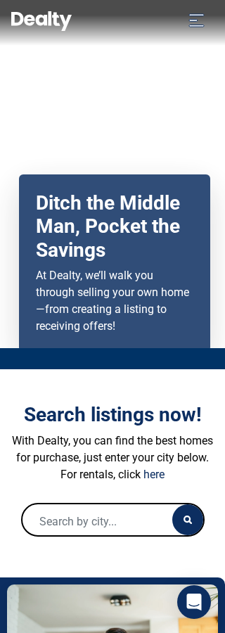 This screenshot has height=633, width=225. Describe the element at coordinates (154, 474) in the screenshot. I see `a: here` at that location.